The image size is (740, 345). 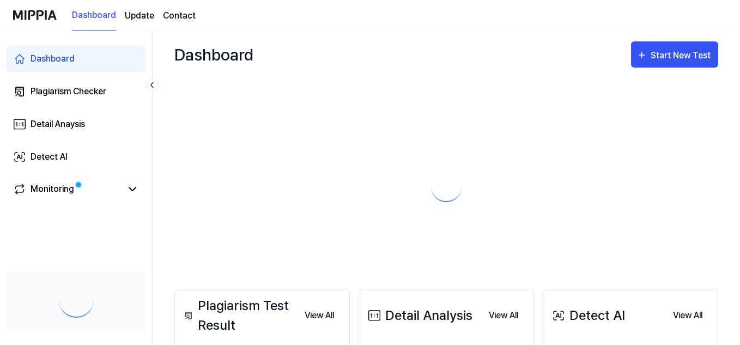 I want to click on a: Contact, so click(x=179, y=16).